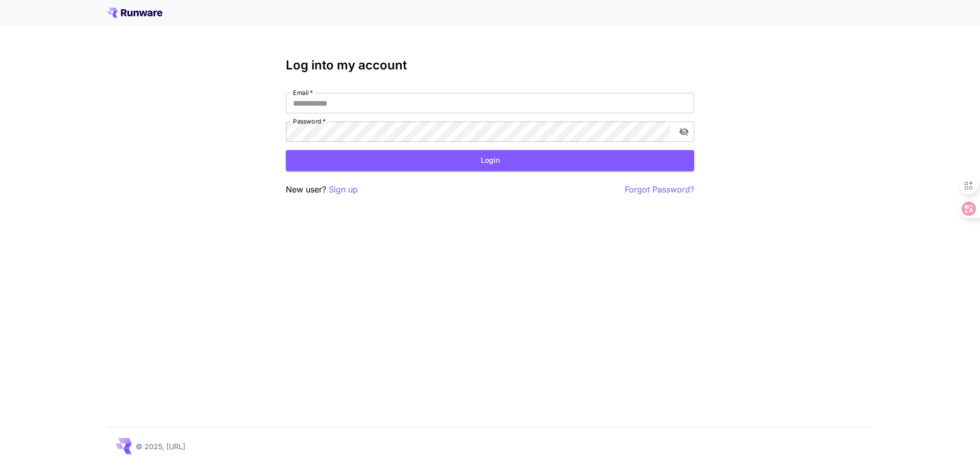  What do you see at coordinates (659, 189) in the screenshot?
I see `p: Forgot Password?` at bounding box center [659, 189].